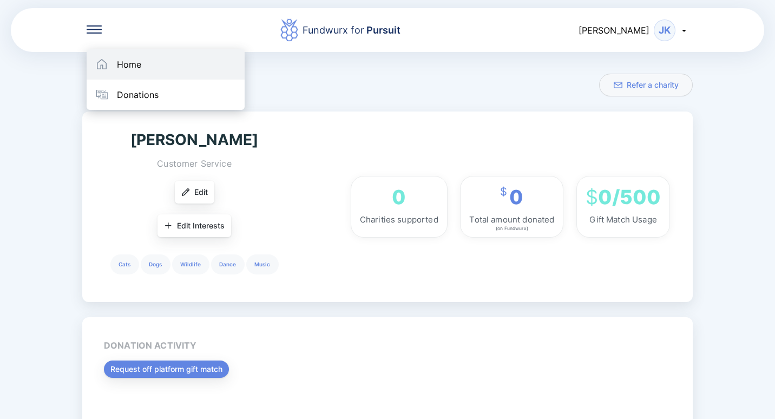 This screenshot has width=775, height=419. What do you see at coordinates (623, 220) in the screenshot?
I see `div: Gift Match Usage` at bounding box center [623, 220].